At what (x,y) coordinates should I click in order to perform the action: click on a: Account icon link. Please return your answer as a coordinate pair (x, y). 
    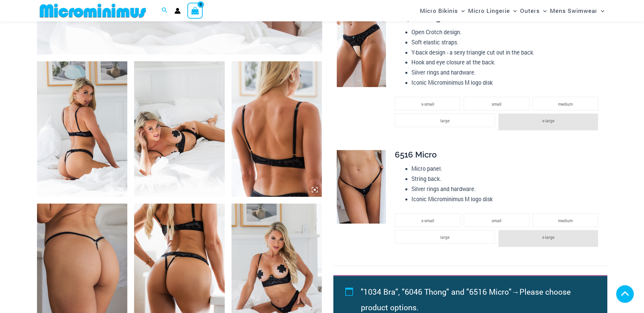
    Looking at the image, I should click on (178, 11).